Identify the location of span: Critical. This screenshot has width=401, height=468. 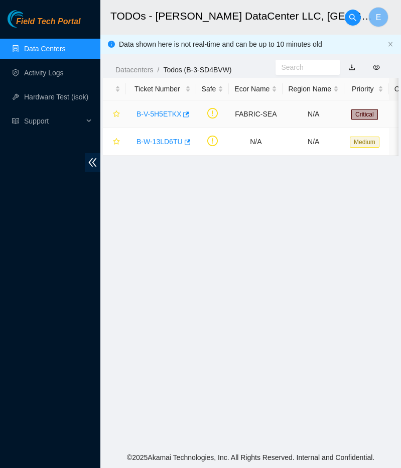
(365, 115).